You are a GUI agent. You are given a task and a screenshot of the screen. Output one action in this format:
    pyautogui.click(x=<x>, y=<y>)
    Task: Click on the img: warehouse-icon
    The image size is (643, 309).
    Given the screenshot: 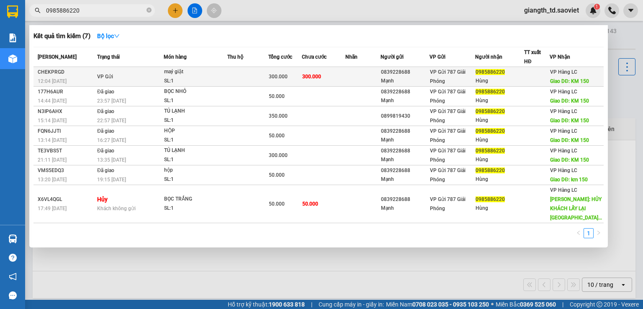 What is the action you would take?
    pyautogui.click(x=13, y=59)
    